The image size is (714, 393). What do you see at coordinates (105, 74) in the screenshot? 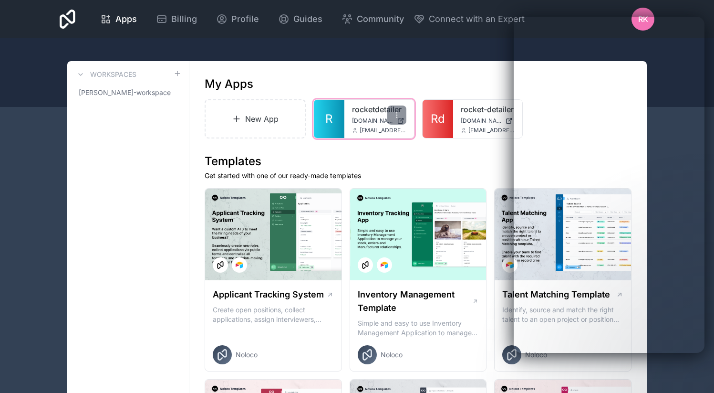
I see `a: Workspaces` at bounding box center [105, 74].